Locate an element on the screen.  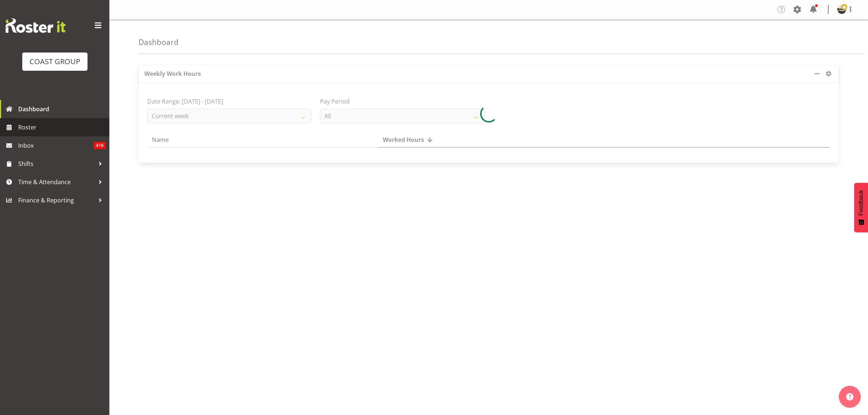
span: Finance & Reporting is located at coordinates (57, 200).